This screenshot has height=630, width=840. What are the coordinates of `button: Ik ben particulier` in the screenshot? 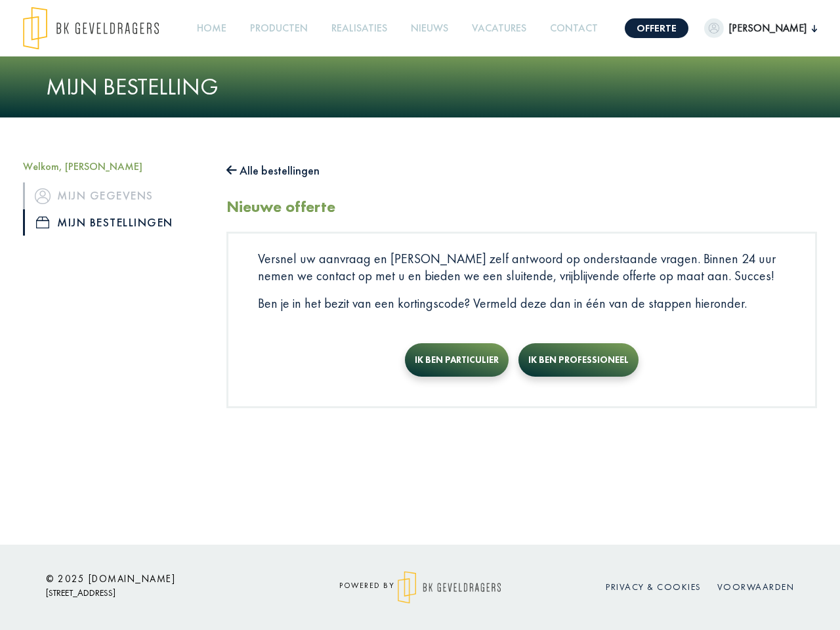 It's located at (456, 360).